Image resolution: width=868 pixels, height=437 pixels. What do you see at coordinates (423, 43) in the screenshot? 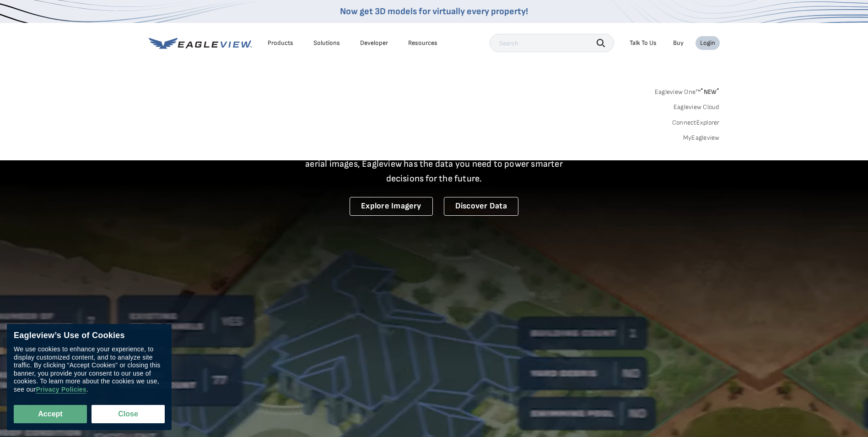
I see `div: Resources` at bounding box center [423, 43].